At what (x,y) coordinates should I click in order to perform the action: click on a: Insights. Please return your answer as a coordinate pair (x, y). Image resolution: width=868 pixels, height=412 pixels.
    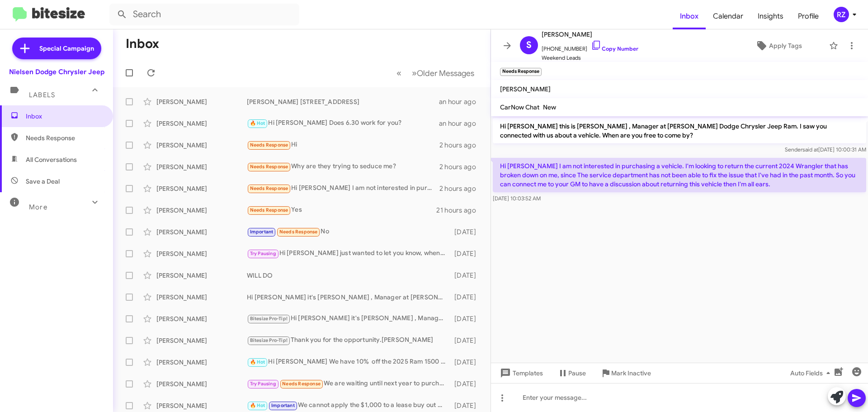
    Looking at the image, I should click on (770, 16).